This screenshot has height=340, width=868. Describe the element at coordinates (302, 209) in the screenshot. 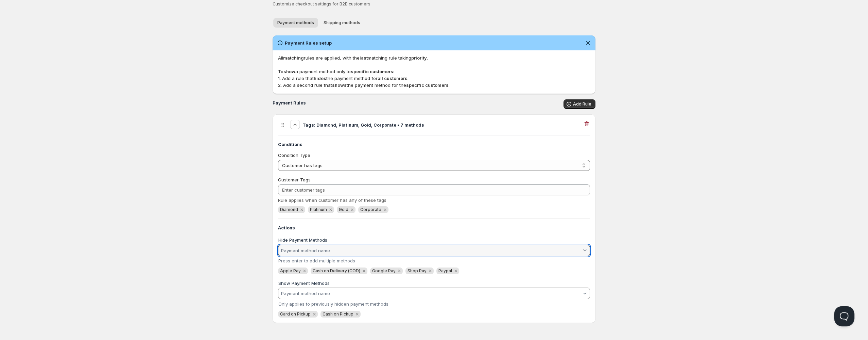

I see `button: Remove Diamond` at that location.